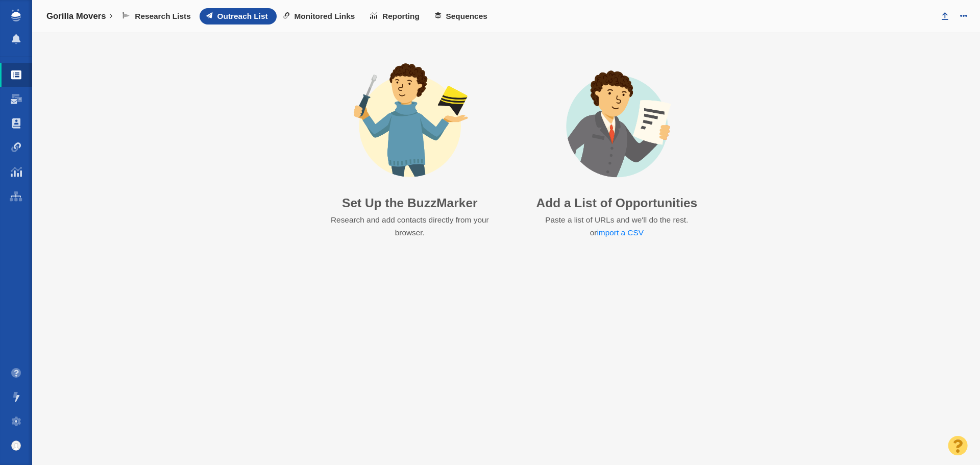 The width and height of the screenshot is (980, 465). Describe the element at coordinates (467, 16) in the screenshot. I see `span: Sequences` at that location.